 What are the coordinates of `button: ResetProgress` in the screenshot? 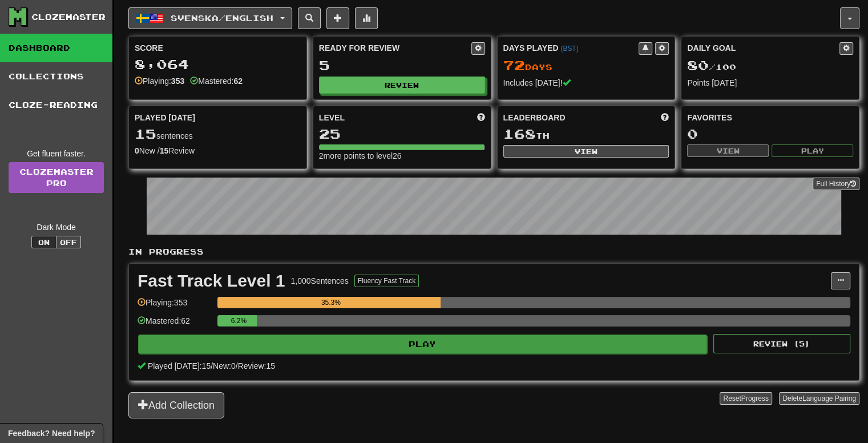 It's located at (745, 399).